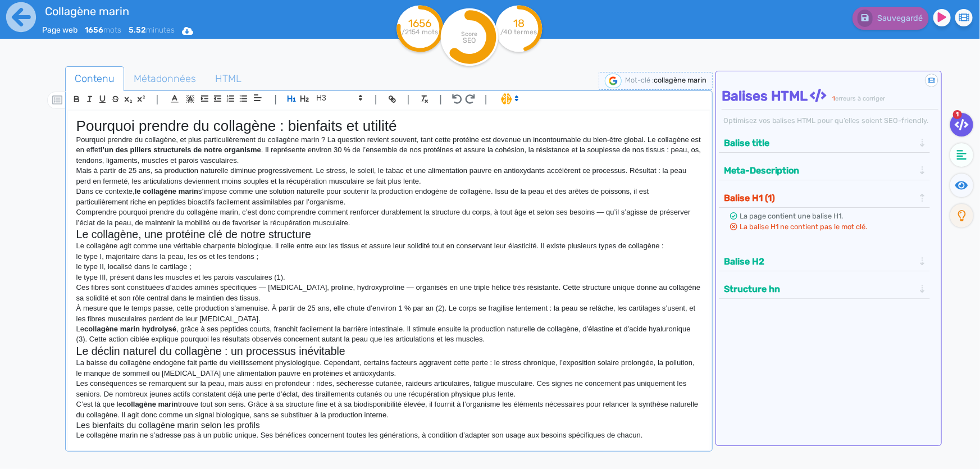  Describe the element at coordinates (824, 288) in the screenshot. I see `div: Structure hn` at that location.